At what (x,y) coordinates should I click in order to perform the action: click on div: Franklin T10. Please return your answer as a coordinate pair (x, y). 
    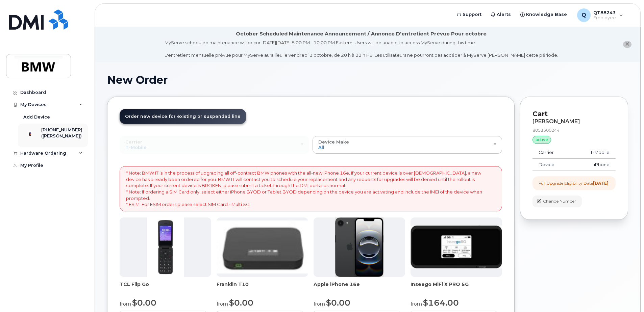
    Looking at the image, I should click on (262, 287).